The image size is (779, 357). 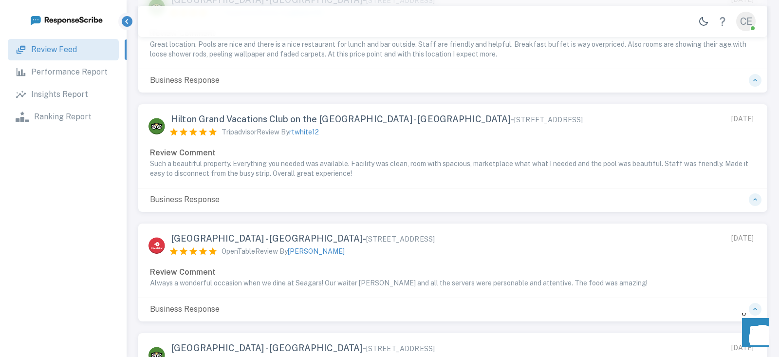 I want to click on p: OpenTable Review By, so click(x=283, y=251).